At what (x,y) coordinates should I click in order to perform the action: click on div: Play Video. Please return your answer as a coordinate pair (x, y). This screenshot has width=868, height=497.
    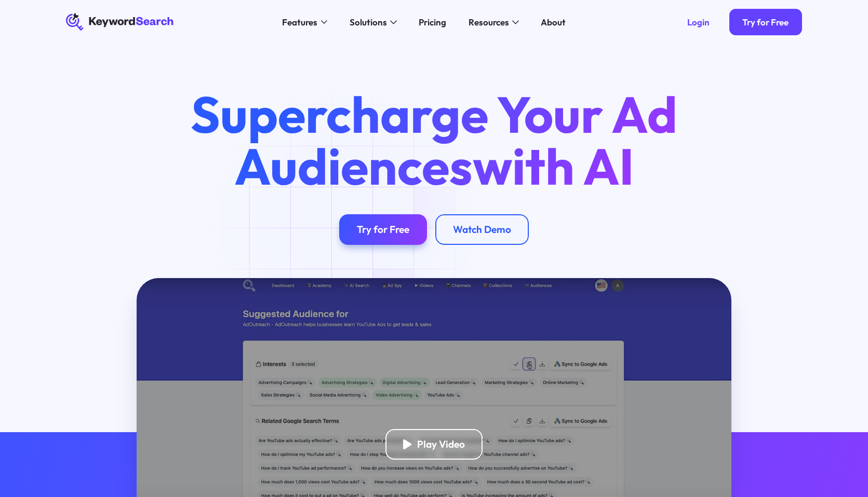
    Looking at the image, I should click on (441, 445).